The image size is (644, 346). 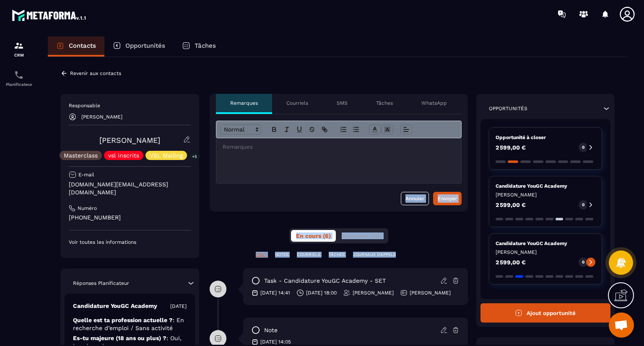 I want to click on a: formationformationCRM, so click(x=19, y=49).